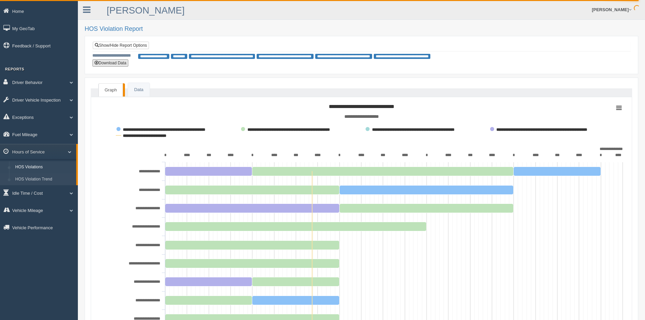 The height and width of the screenshot is (320, 645). I want to click on a: HOS Violations, so click(44, 167).